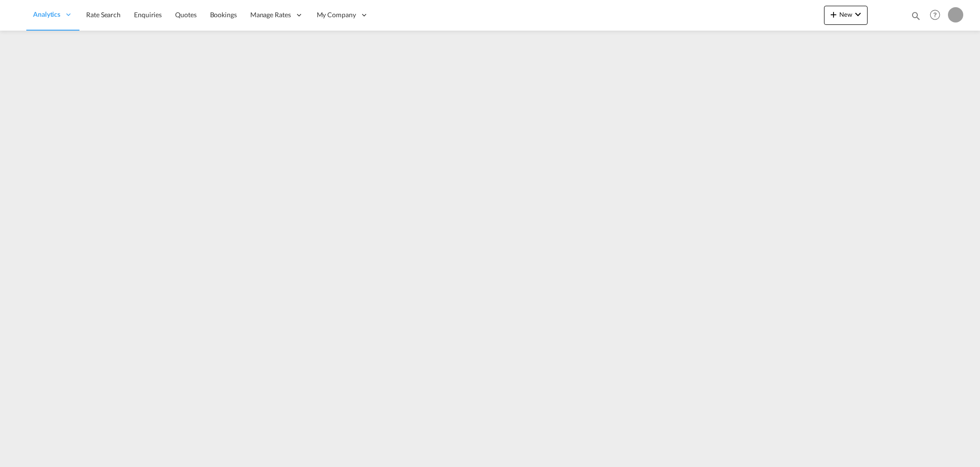 The height and width of the screenshot is (467, 980). I want to click on span: Bookings, so click(223, 14).